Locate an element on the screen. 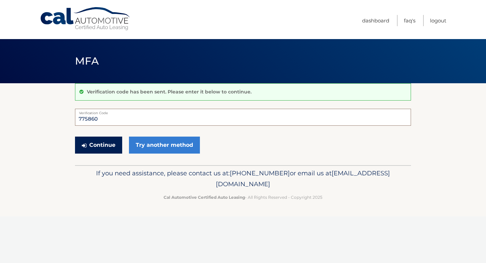 The height and width of the screenshot is (263, 486). a: FAQ's is located at coordinates (410, 20).